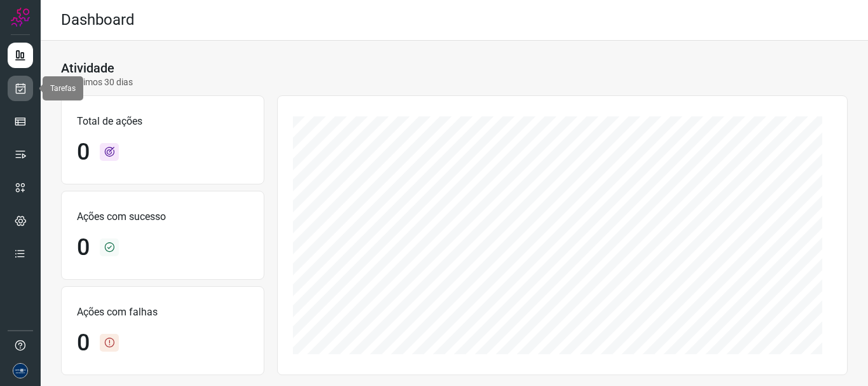  What do you see at coordinates (162, 312) in the screenshot?
I see `p: Ações com falhas` at bounding box center [162, 312].